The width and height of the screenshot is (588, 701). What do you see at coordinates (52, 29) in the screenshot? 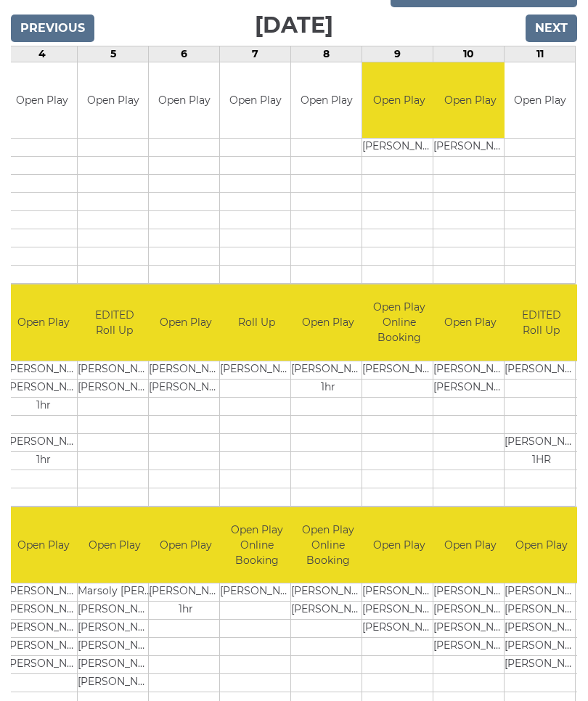
I see `input: Previous` at bounding box center [52, 29].